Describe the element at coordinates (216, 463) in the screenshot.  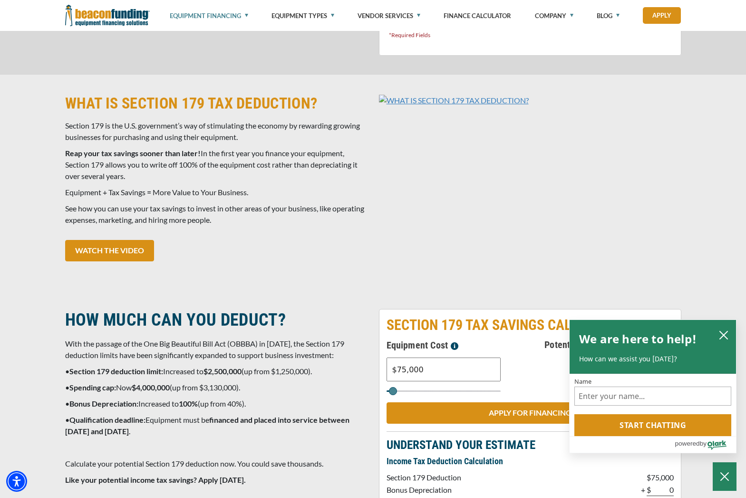
I see `p: Calculate your potential Section 179 deduction now. You could save thousands.` at that location.